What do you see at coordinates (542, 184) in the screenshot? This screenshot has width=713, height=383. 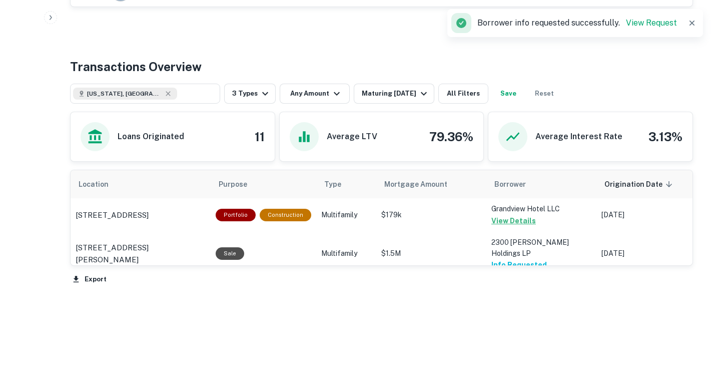 I see `th: Borrower` at bounding box center [542, 184].